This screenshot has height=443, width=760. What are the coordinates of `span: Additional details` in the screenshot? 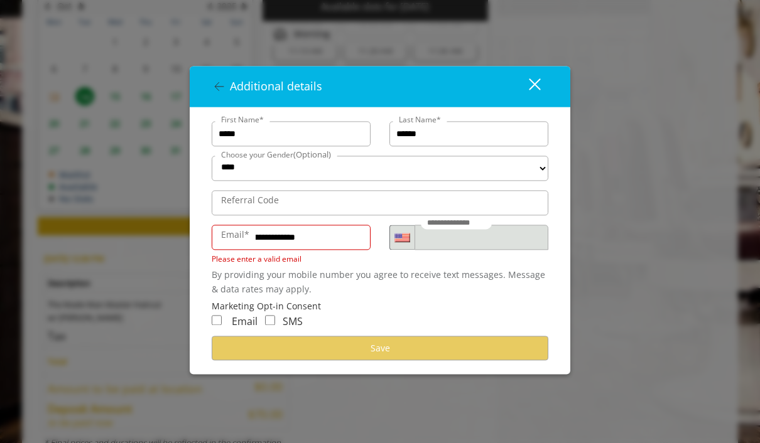 It's located at (276, 87).